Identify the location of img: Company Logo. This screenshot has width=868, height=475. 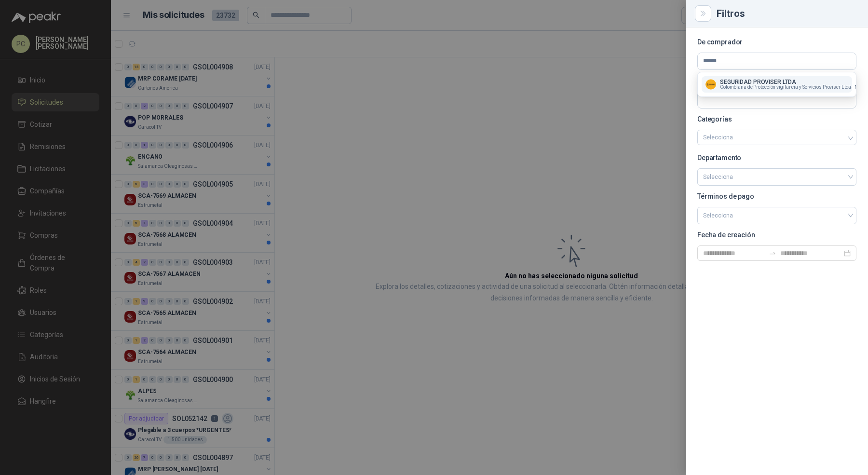
(711, 85).